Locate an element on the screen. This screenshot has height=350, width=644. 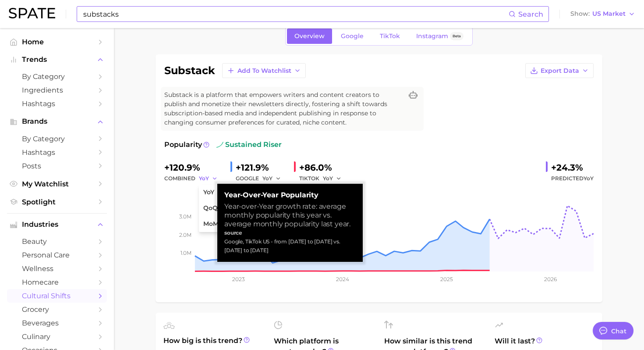
span: Add to Watchlist is located at coordinates (264, 71).